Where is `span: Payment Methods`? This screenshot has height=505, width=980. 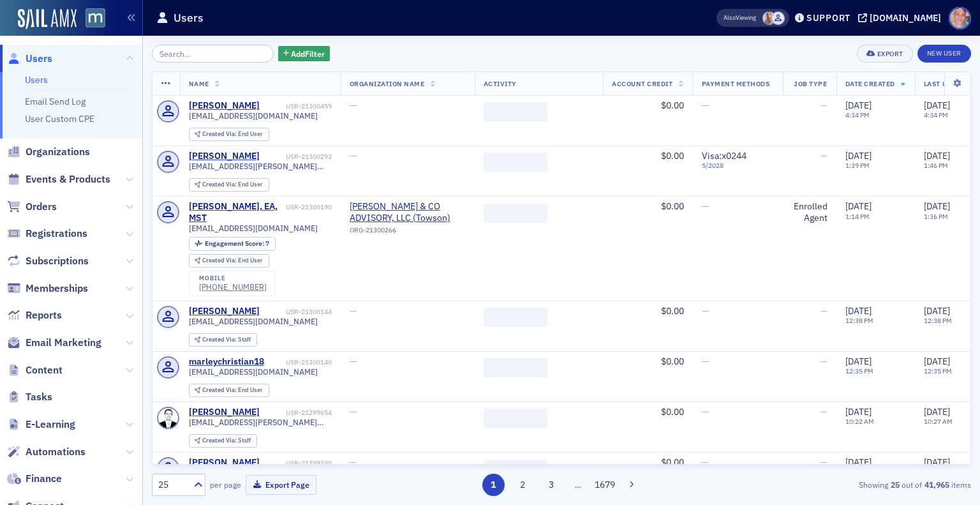 span: Payment Methods is located at coordinates (735, 83).